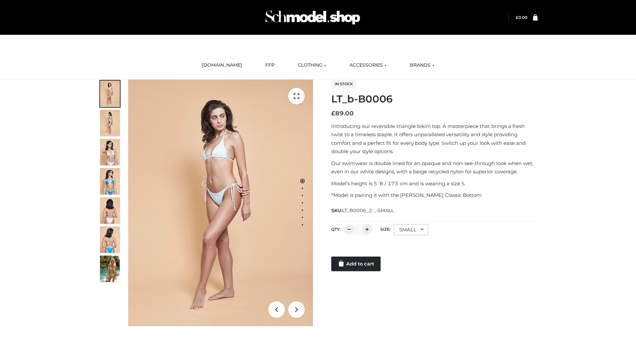  Describe the element at coordinates (110, 239) in the screenshot. I see `img: ArielClassicBikiniTop_CloudNine_AzureSky_OW114ECO_8-scaled.jpg` at that location.